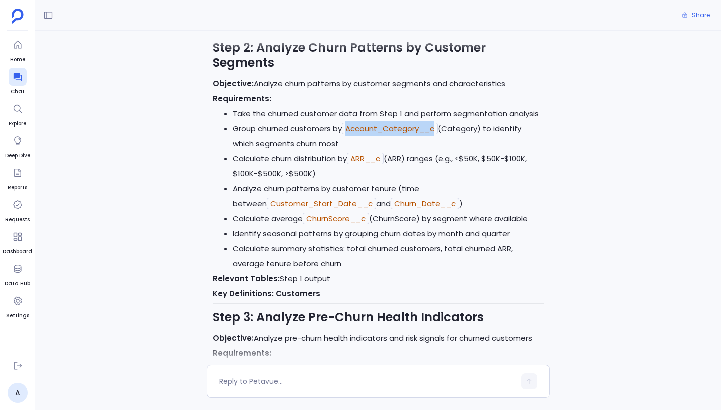 This screenshot has width=721, height=410. I want to click on span: Reports, so click(17, 188).